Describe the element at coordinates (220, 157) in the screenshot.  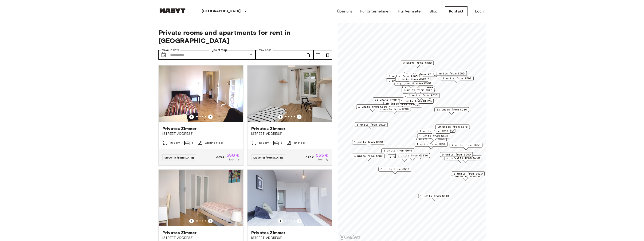
I see `span: 665 €` at that location.